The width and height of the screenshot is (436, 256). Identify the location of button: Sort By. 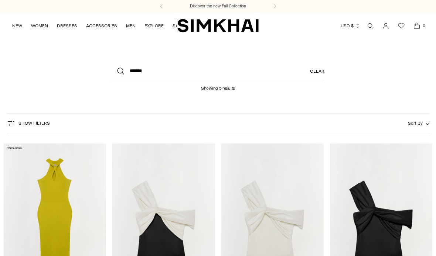
(419, 123).